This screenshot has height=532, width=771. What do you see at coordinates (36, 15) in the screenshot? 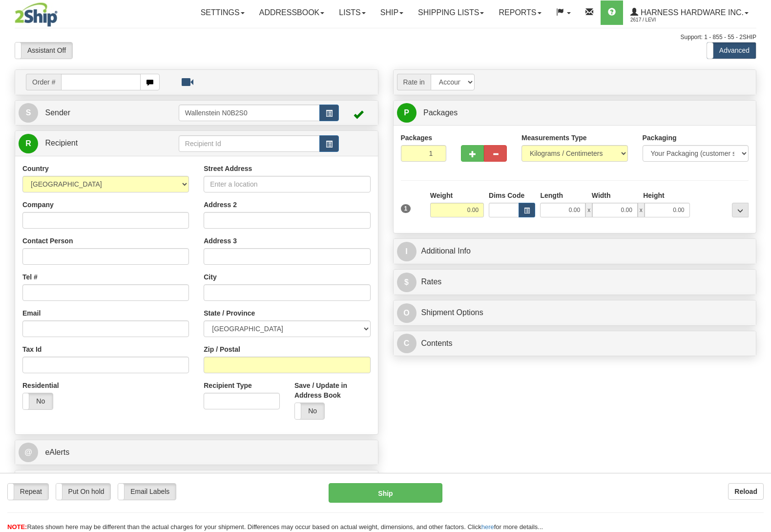
I see `img: logo2617.jpg` at bounding box center [36, 15].